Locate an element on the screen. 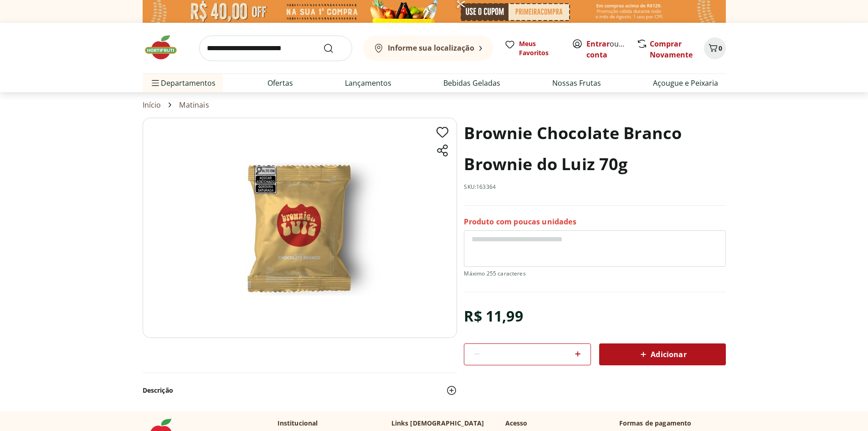  p: Institucional is located at coordinates (297, 423).